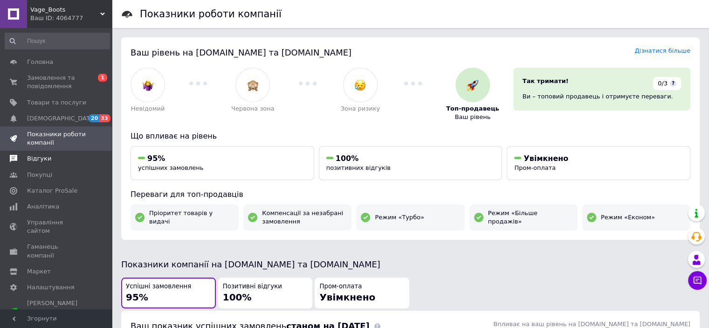 This screenshot has width=709, height=328. What do you see at coordinates (148, 85) in the screenshot?
I see `img: :woman-shrugging:` at bounding box center [148, 85].